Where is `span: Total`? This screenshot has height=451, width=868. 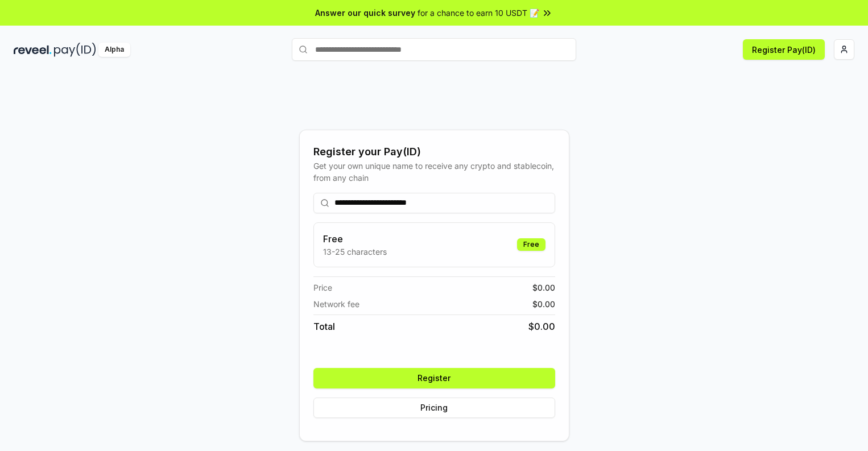
span: Total is located at coordinates (324, 327).